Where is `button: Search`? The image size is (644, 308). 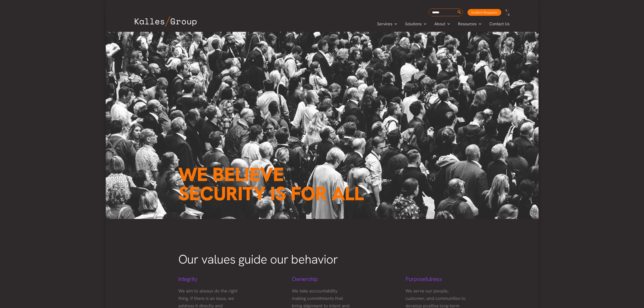
button: Search is located at coordinates (459, 12).